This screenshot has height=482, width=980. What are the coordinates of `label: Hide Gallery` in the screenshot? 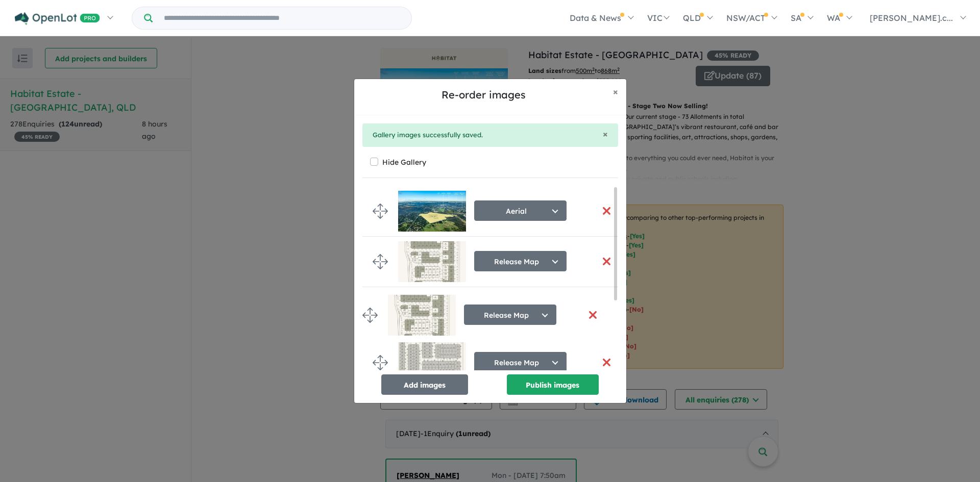 It's located at (405, 162).